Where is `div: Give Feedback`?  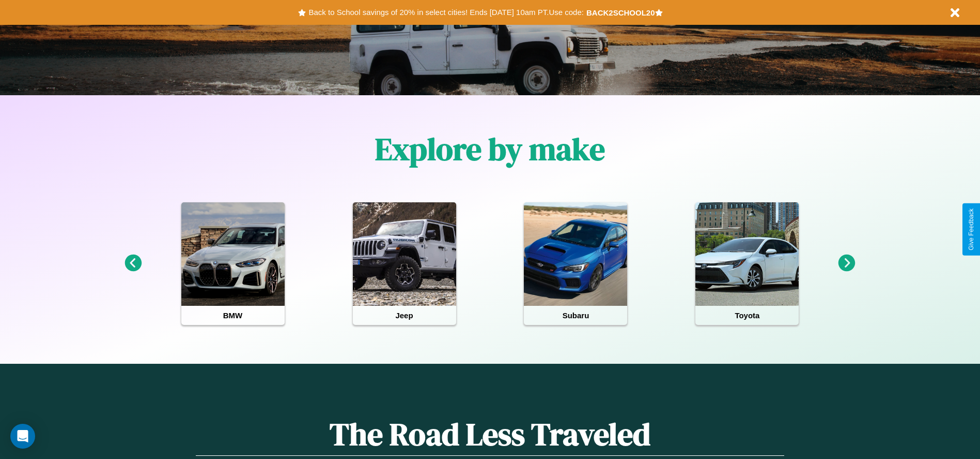 div: Give Feedback is located at coordinates (972, 229).